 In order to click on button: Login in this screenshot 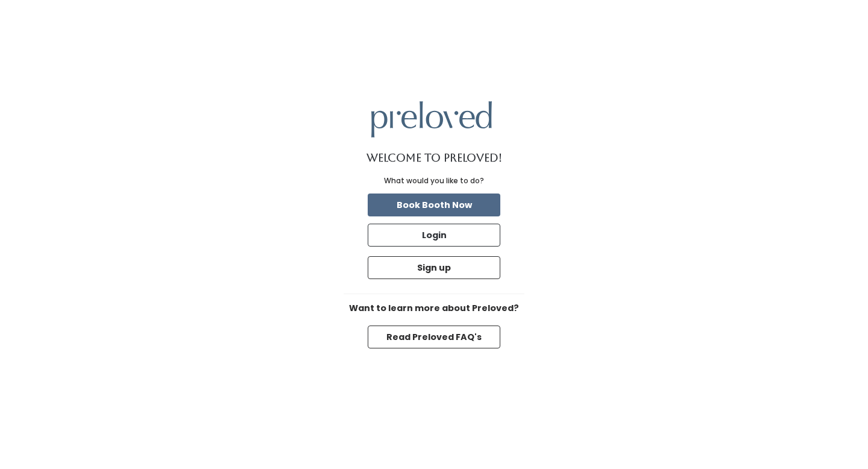, I will do `click(434, 235)`.